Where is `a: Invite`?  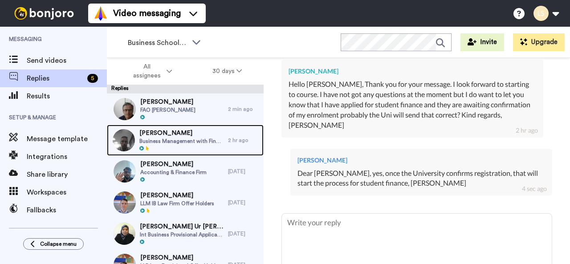
a: Invite is located at coordinates (482, 42).